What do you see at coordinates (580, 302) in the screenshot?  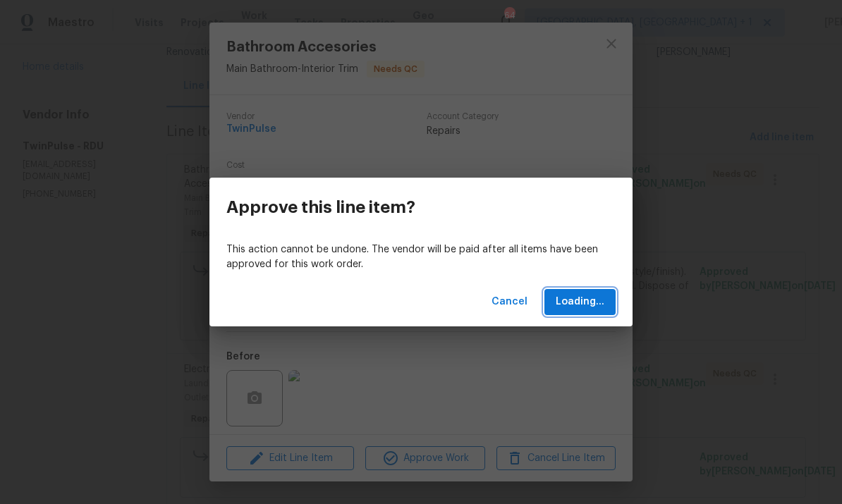 I see `button: Loading...` at bounding box center [580, 302].